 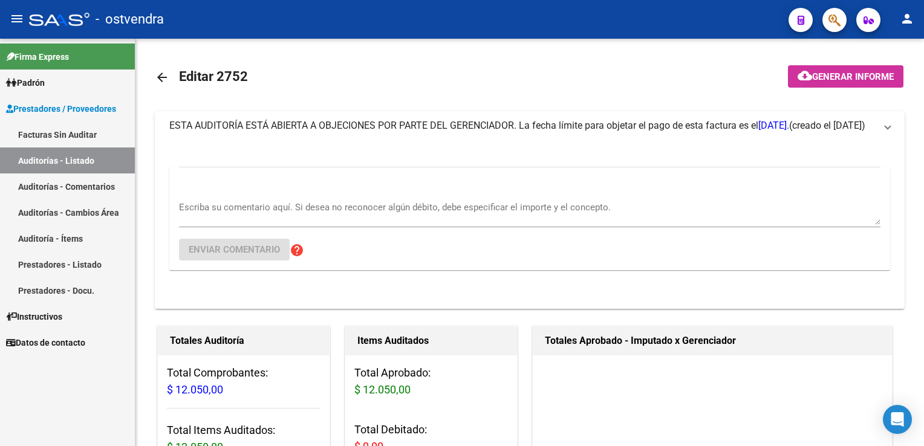 What do you see at coordinates (712, 341) in the screenshot?
I see `h1: Totales Aprobado - Imputado x Gerenciador` at bounding box center [712, 341].